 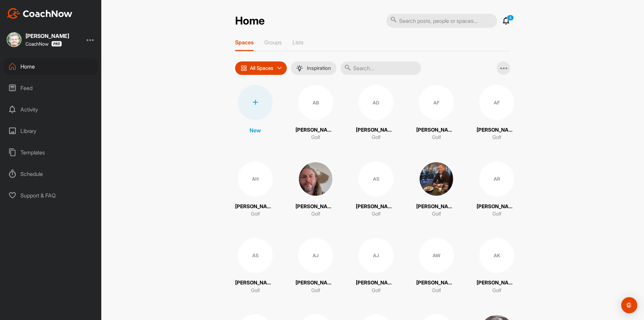 I want to click on img: icon, so click(x=244, y=68).